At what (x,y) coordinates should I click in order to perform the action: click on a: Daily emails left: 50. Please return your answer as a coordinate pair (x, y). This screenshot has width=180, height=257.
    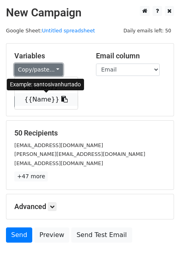
    Looking at the image, I should click on (148, 30).